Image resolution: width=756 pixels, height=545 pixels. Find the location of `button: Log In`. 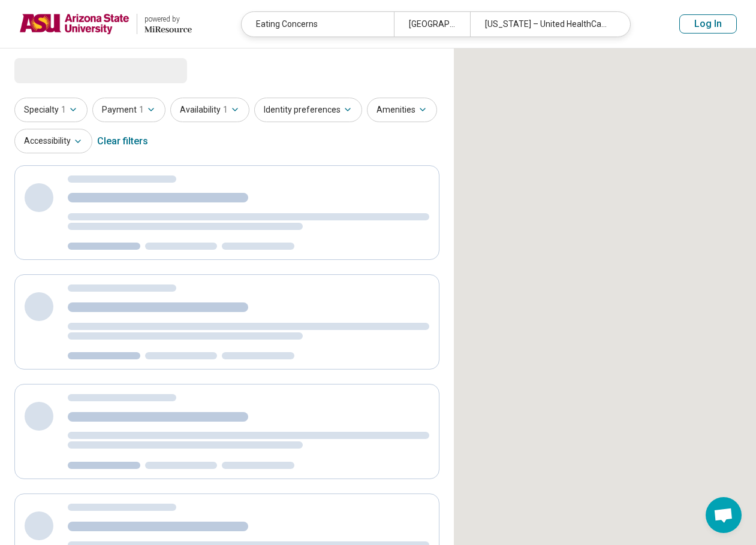

button: Log In is located at coordinates (708, 24).